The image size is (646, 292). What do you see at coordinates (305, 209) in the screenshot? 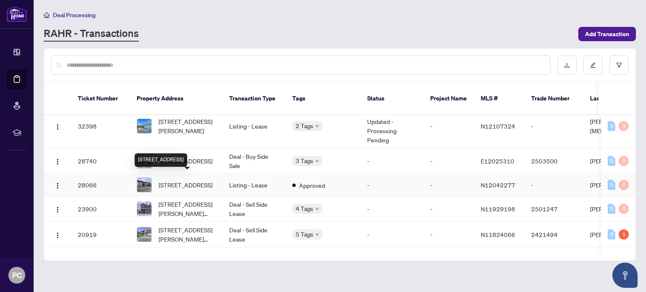
I see `span: 4 Tags` at bounding box center [305, 209].